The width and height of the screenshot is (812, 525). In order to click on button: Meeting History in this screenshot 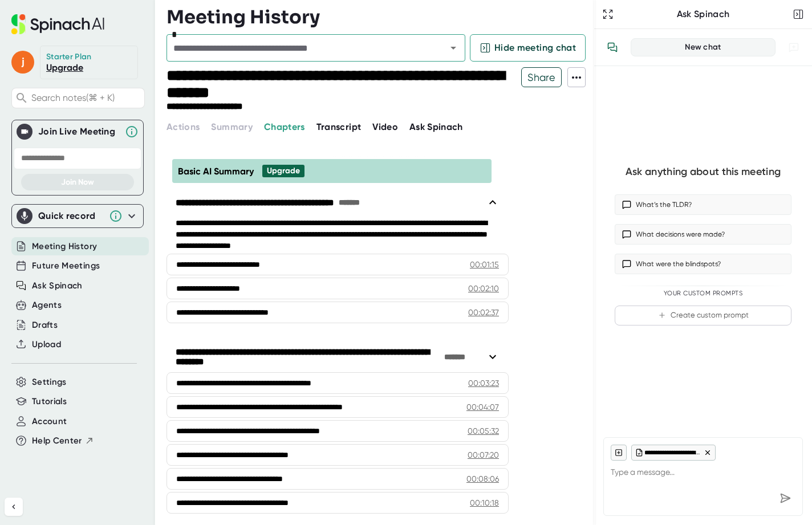, I will do `click(64, 246)`.